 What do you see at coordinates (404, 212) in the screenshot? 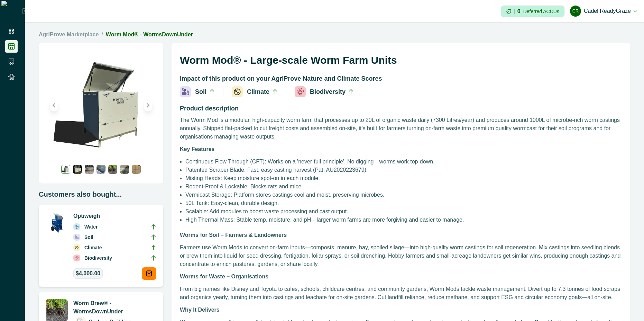
I see `li: Scalable: Add modules to boost waste processing and cast output.` at bounding box center [404, 212].